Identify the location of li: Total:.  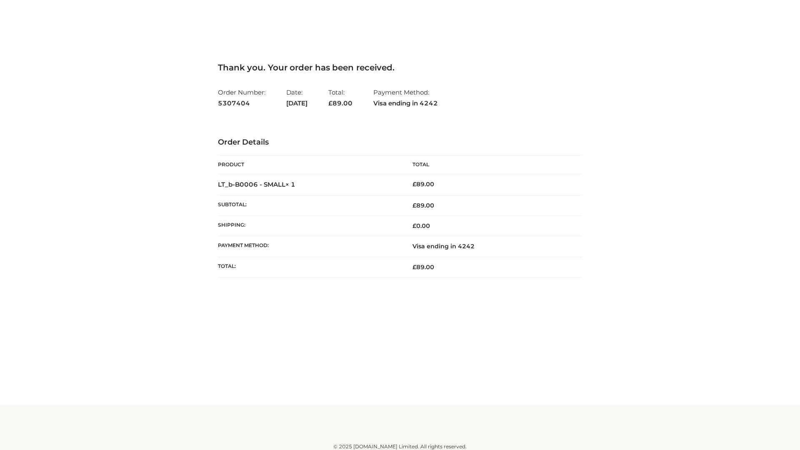
(340, 97).